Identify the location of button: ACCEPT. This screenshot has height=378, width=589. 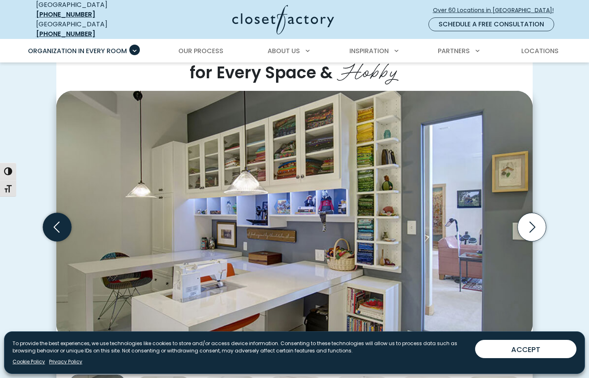
(526, 349).